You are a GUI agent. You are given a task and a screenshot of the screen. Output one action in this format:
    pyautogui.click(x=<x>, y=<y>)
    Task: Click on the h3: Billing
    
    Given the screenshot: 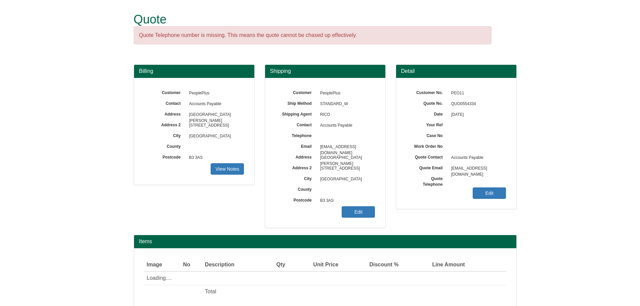 What is the action you would take?
    pyautogui.click(x=194, y=71)
    